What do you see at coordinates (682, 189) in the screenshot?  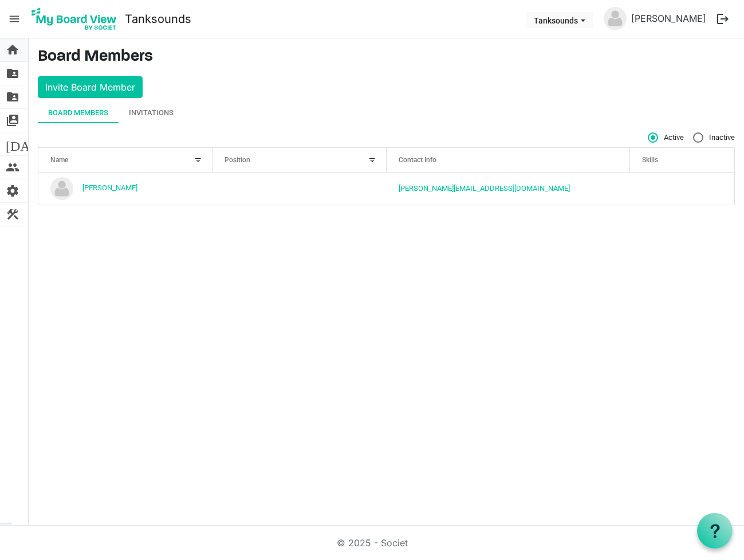 I see `td: is template cell column header Skills` at bounding box center [682, 189].